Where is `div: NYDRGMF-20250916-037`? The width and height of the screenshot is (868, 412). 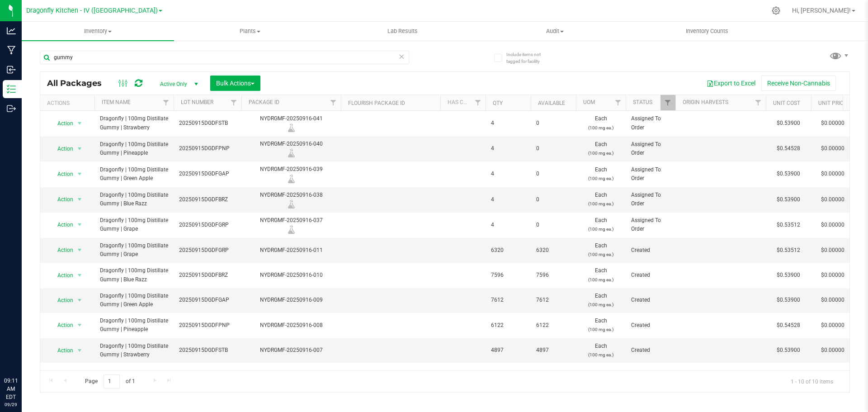
div: NYDRGMF-20250916-037 is located at coordinates (291, 224).